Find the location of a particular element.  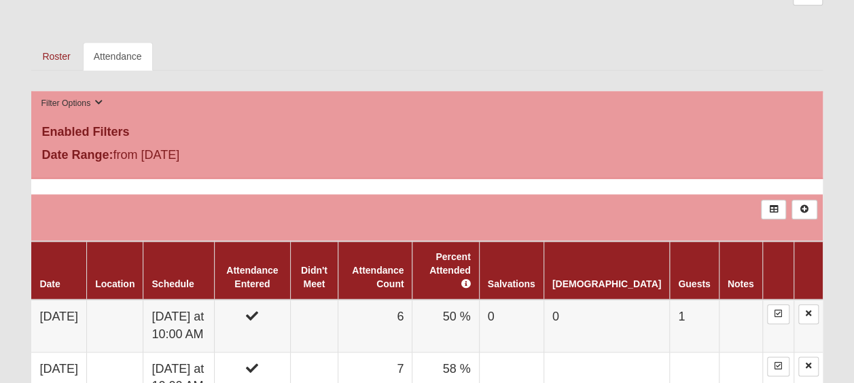

a: Schedule is located at coordinates (172, 284).